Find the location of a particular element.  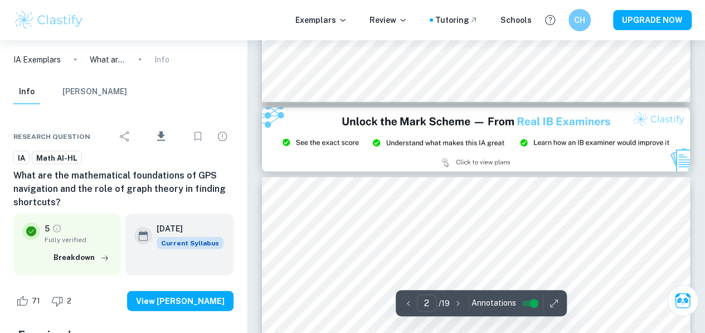

span: Annotations is located at coordinates (494, 303).